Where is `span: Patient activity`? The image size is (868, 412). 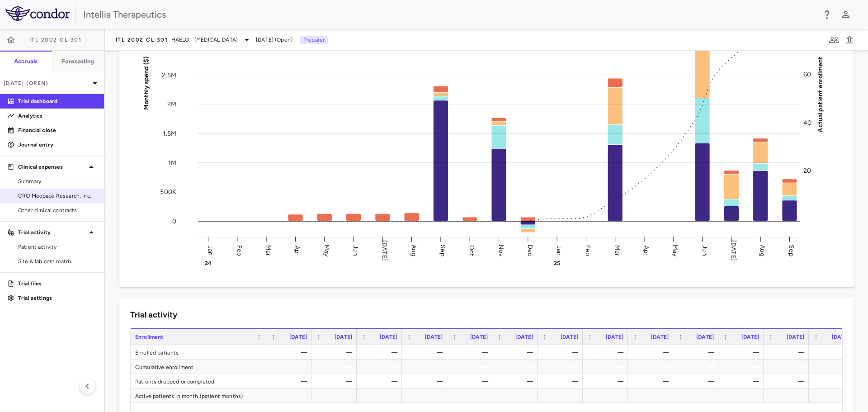
span: Patient activity is located at coordinates (57, 247).